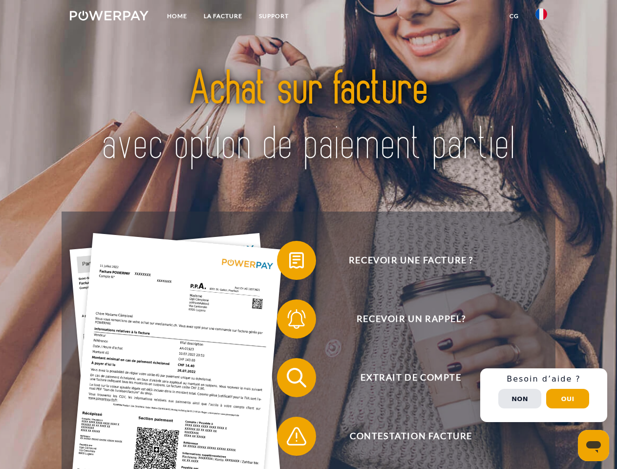 The height and width of the screenshot is (469, 617). What do you see at coordinates (514, 16) in the screenshot?
I see `a: CG` at bounding box center [514, 16].